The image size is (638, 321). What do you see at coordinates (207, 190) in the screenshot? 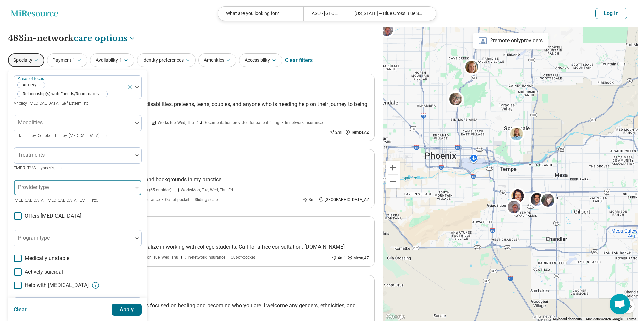
I see `span: Works Mon, Tue, Wed, Thu, Fri` at bounding box center [207, 190].